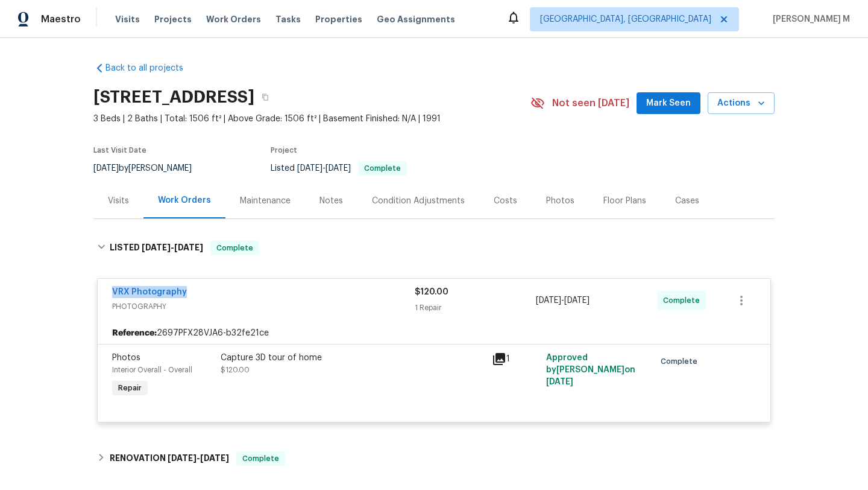  What do you see at coordinates (127, 19) in the screenshot?
I see `span: Visits` at bounding box center [127, 19].